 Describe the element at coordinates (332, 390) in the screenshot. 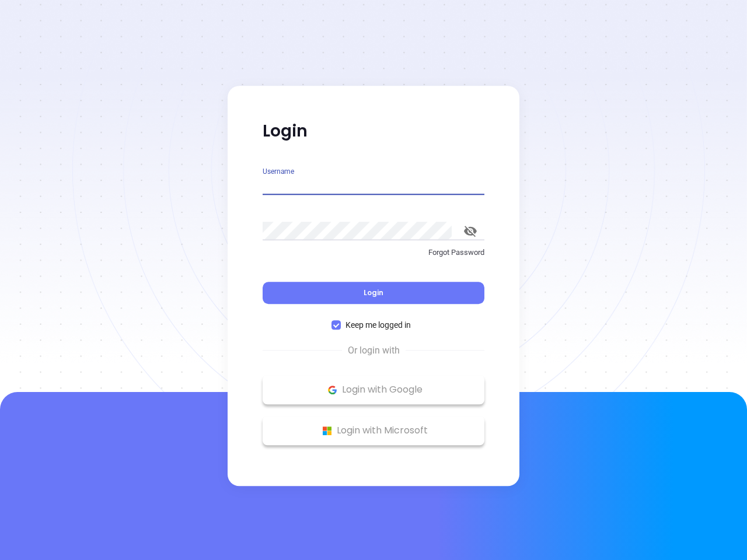

I see `img: Google Logo` at that location.